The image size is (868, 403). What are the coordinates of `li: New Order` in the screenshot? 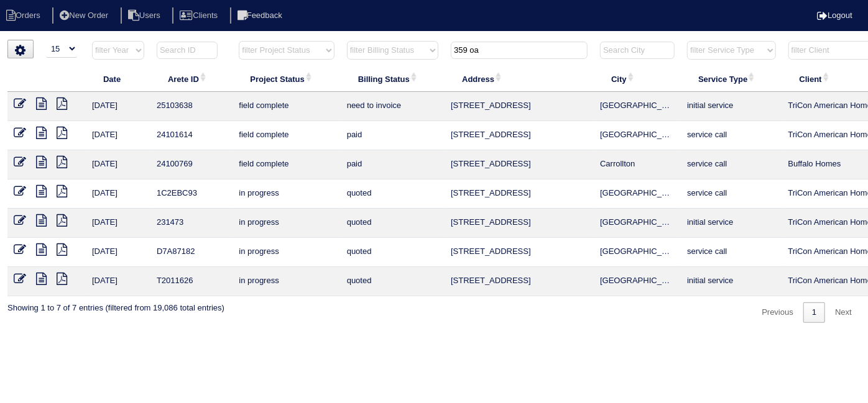 It's located at (85, 15).